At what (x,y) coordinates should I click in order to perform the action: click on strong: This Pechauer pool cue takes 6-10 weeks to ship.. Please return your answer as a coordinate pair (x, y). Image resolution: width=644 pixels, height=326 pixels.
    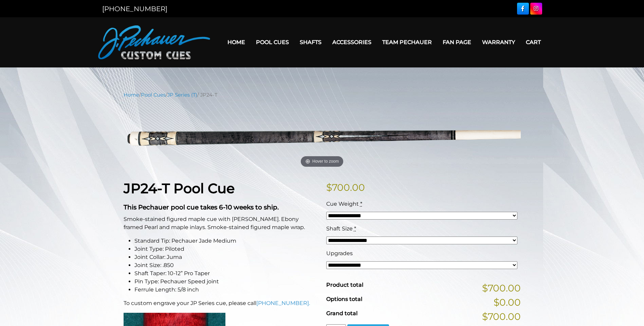
    Looking at the image, I should click on (201, 207).